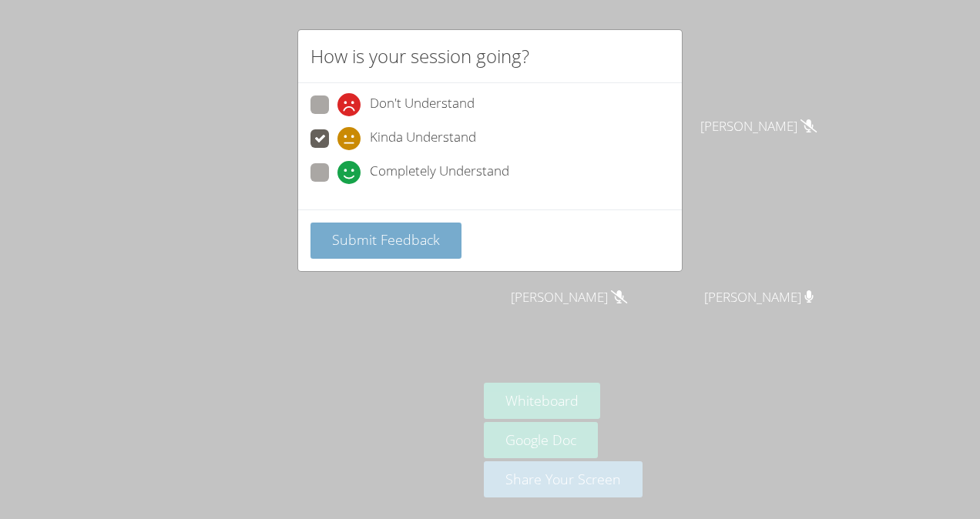 This screenshot has height=519, width=980. What do you see at coordinates (420, 56) in the screenshot?
I see `h2: How is your session going?` at bounding box center [420, 56].